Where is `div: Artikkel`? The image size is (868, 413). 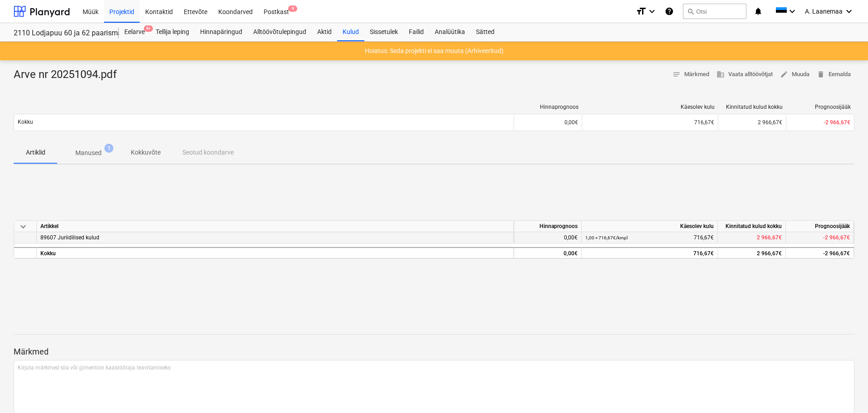
div: Artikkel is located at coordinates (275, 226).